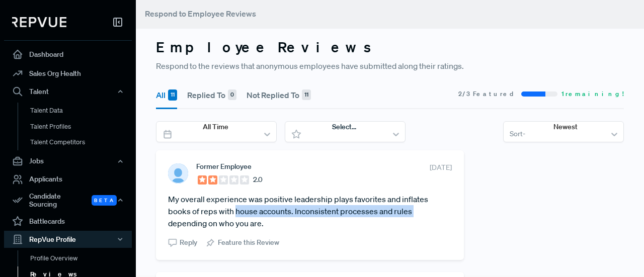  What do you see at coordinates (82, 111) in the screenshot?
I see `a: Talent Data` at bounding box center [82, 111].